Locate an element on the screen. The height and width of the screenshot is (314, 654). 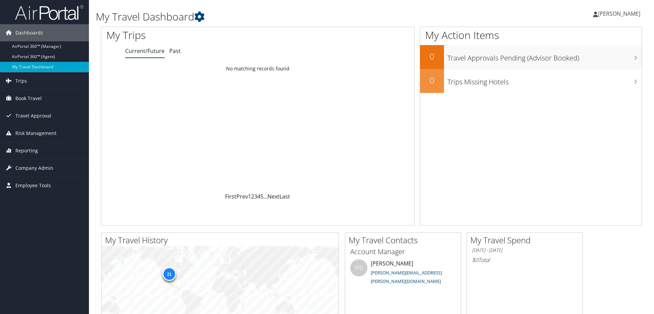
div: WB is located at coordinates (359, 268).